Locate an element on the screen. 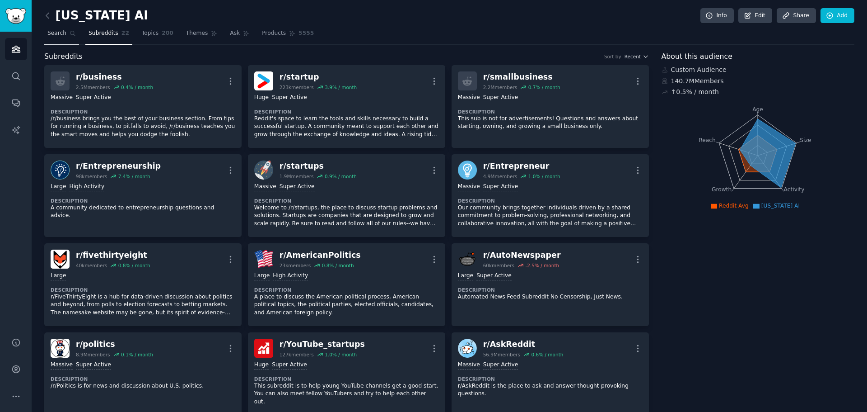  div: High Activity is located at coordinates (87, 187).